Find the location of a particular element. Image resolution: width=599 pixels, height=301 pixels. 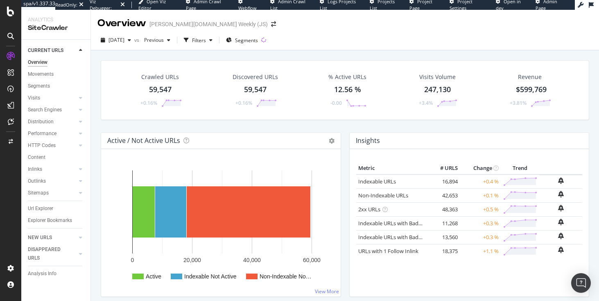

a: Url Explorer is located at coordinates (56, 208).